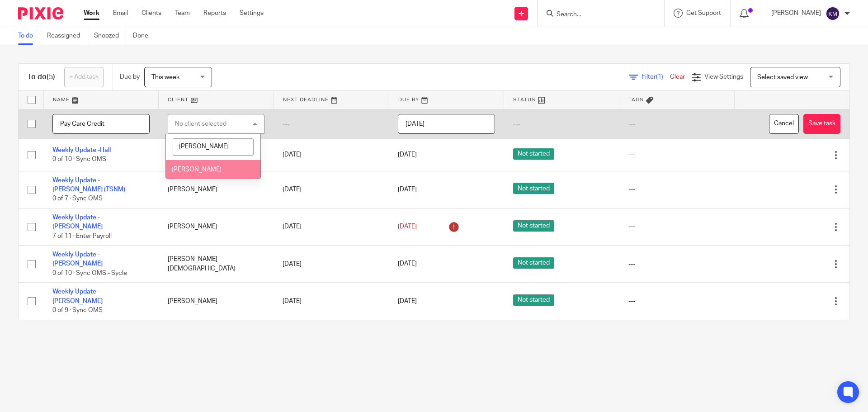  I want to click on span: View Settings, so click(725, 77).